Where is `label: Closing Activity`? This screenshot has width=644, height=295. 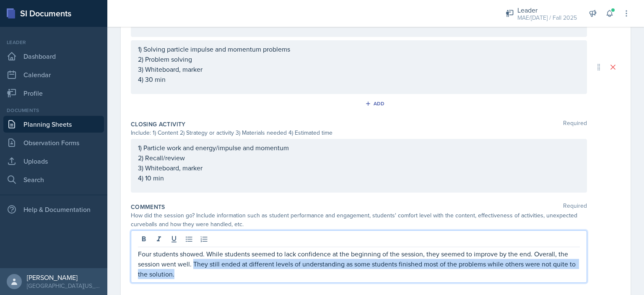 label: Closing Activity is located at coordinates (158, 124).